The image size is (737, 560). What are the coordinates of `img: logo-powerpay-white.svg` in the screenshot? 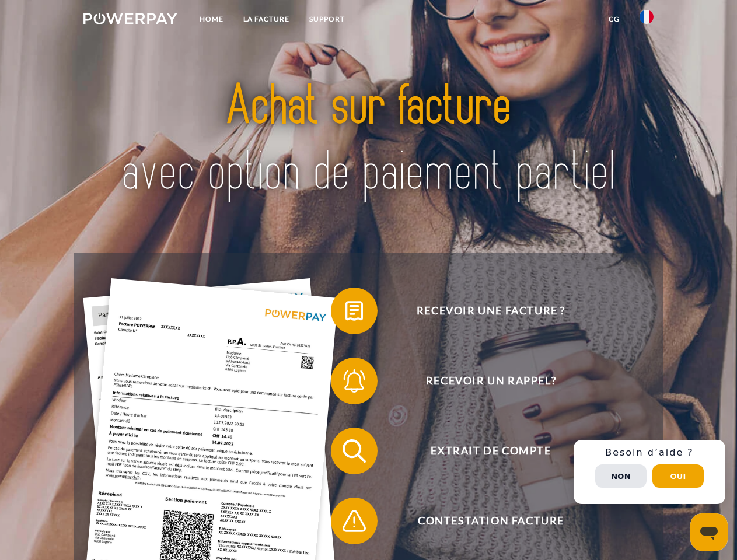 It's located at (131, 18).